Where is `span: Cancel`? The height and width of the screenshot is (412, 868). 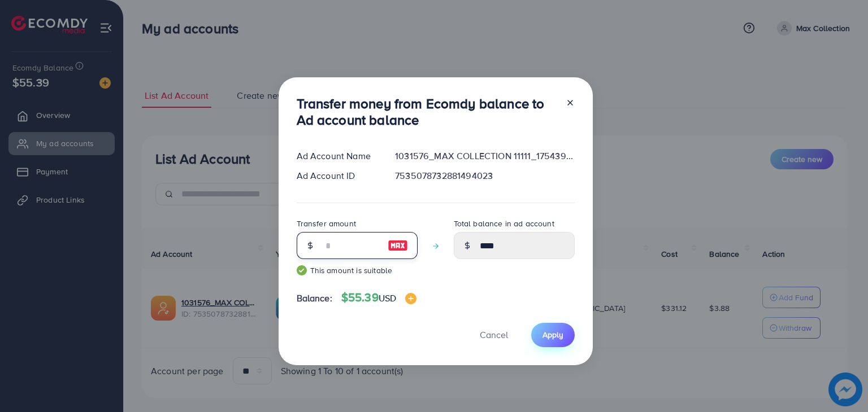 span: Cancel is located at coordinates (494, 335).